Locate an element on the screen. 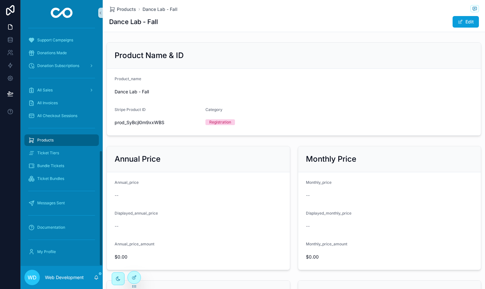 This screenshot has height=289, width=485. a: My Profile is located at coordinates (62, 252).